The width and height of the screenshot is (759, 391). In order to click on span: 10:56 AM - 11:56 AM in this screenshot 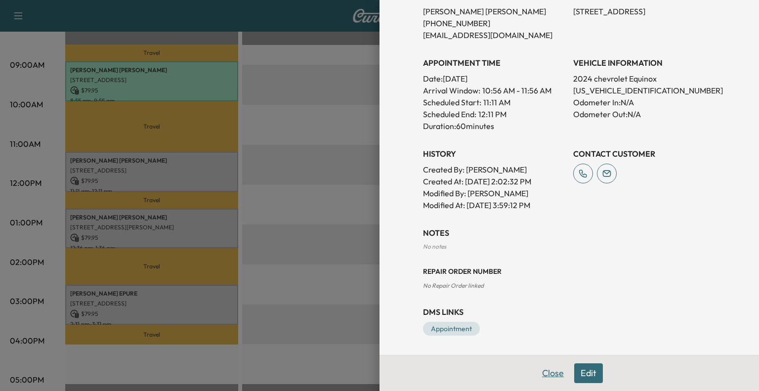, I will do `click(517, 90)`.